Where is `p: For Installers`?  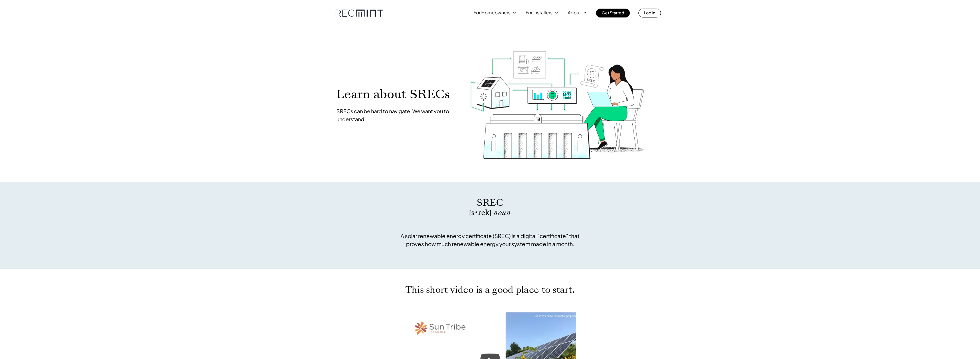
p: For Installers is located at coordinates (539, 13).